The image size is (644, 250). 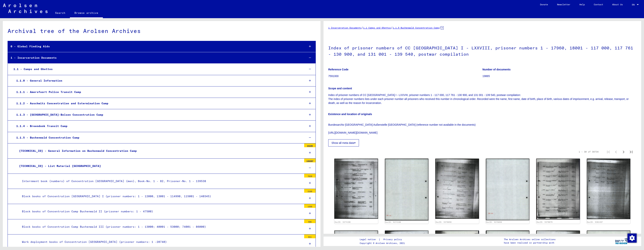 I want to click on button: First page, so click(x=608, y=152).